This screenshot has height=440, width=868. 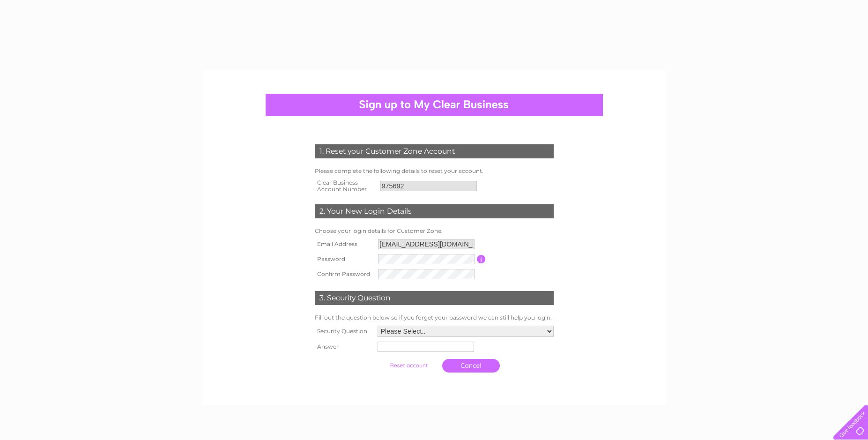 I want to click on th: Security Question, so click(x=344, y=332).